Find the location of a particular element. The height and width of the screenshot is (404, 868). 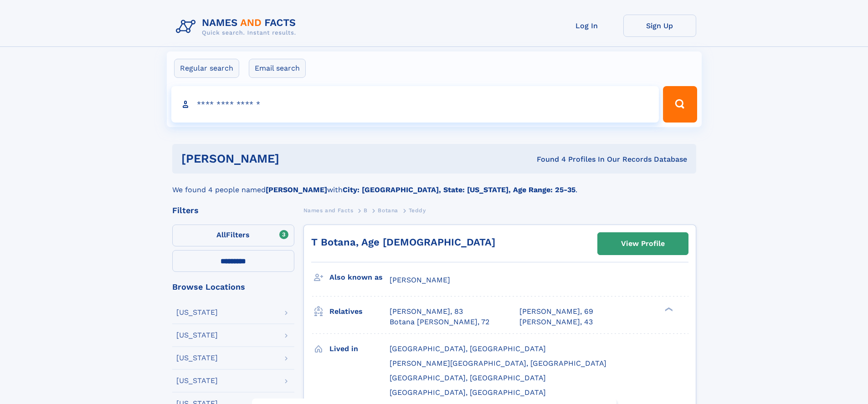

span: All is located at coordinates (221, 235).